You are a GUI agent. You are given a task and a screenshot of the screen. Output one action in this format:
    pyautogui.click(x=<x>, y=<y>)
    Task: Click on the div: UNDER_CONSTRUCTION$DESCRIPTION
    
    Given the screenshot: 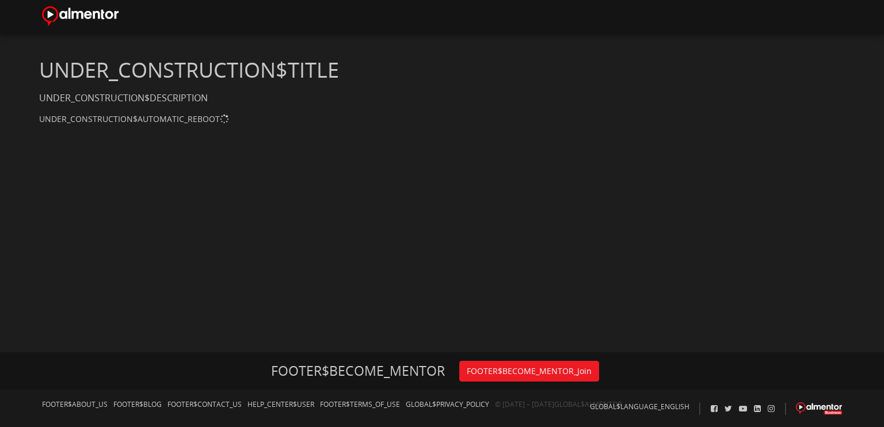 What is the action you would take?
    pyautogui.click(x=442, y=98)
    